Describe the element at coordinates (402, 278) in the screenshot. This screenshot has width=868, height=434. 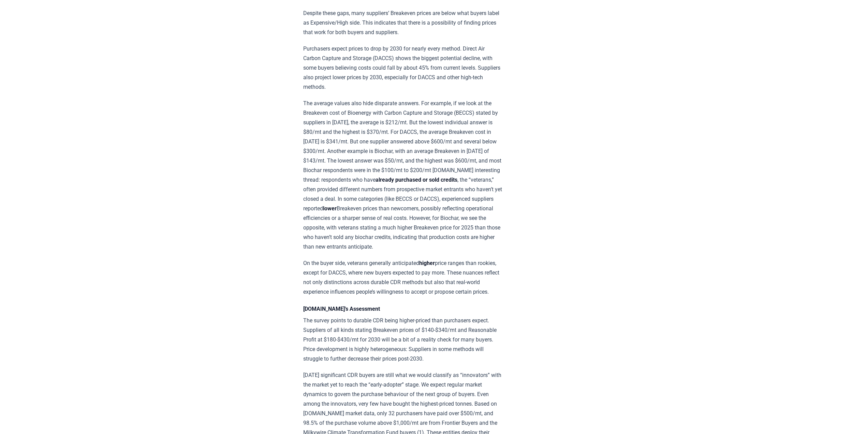
I see `p: On the buyer side, veterans generally anticipated price ranges than rookies, except for DACCS, wh...` at that location.